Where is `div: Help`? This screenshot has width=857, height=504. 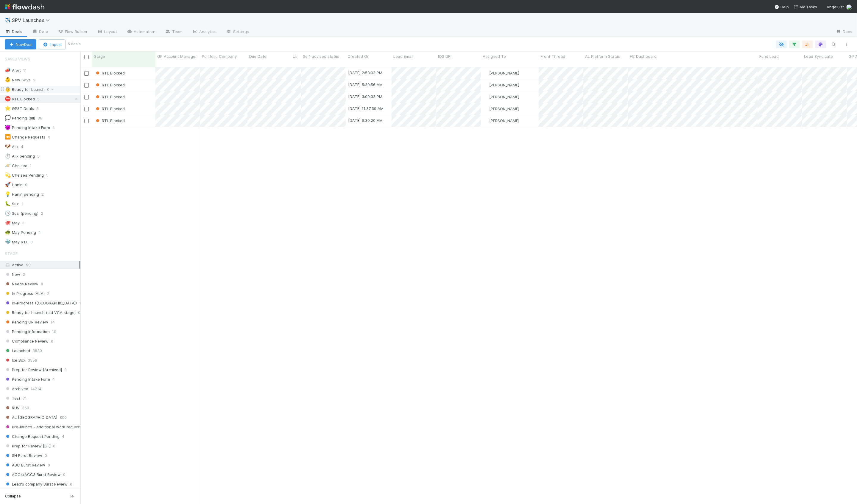
div: Help is located at coordinates (782, 7).